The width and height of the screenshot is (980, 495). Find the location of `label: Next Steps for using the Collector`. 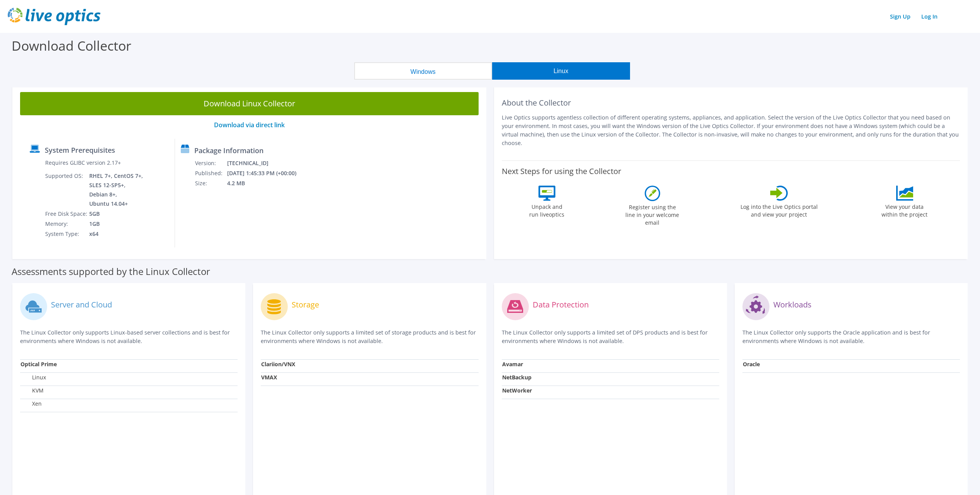

label: Next Steps for using the Collector is located at coordinates (562, 172).